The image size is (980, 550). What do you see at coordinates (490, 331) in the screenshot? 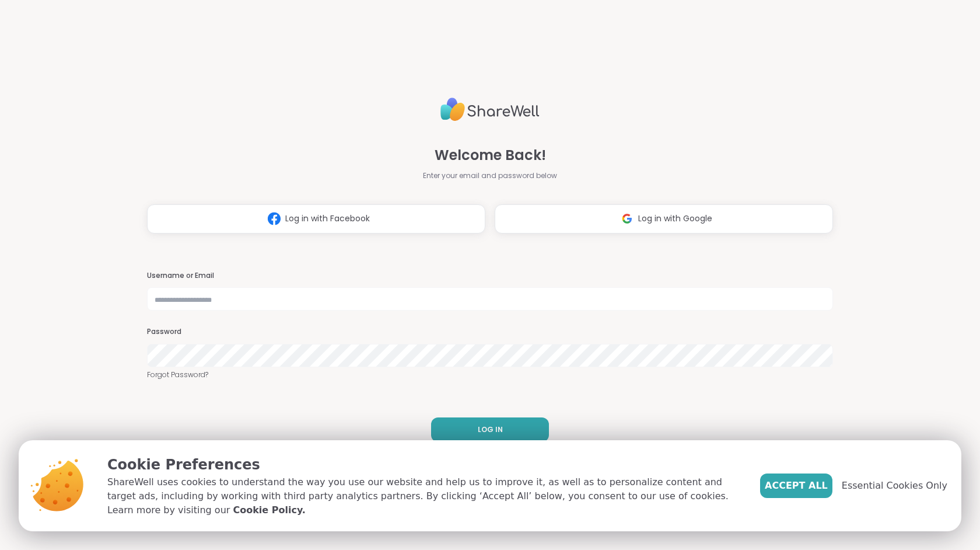
I see `h3: Password` at bounding box center [490, 331].